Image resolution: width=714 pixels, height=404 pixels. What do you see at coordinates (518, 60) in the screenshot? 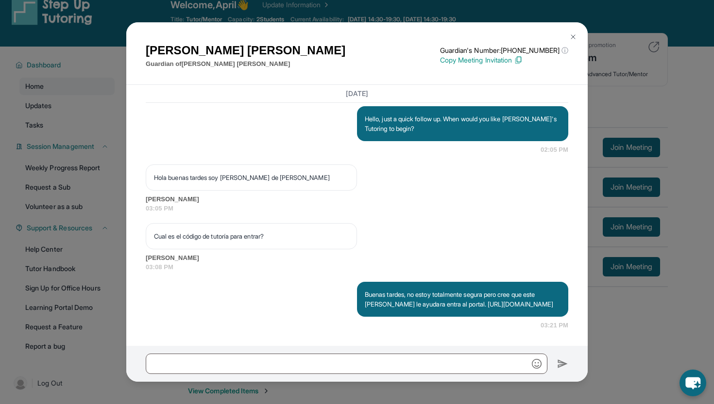
I see `img: Copy Icon` at bounding box center [518, 60].